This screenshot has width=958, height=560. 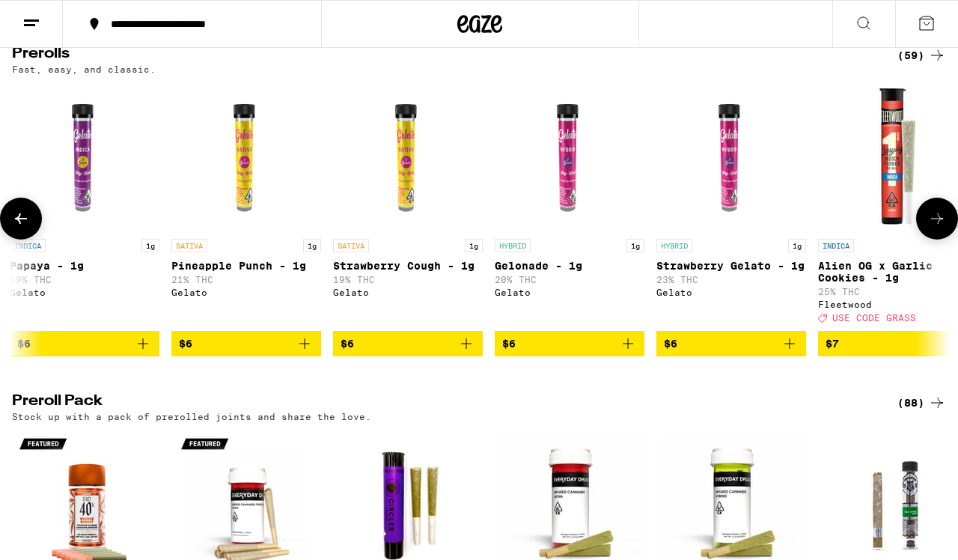 I want to click on p: Strawberry Cough - 1g, so click(x=408, y=266).